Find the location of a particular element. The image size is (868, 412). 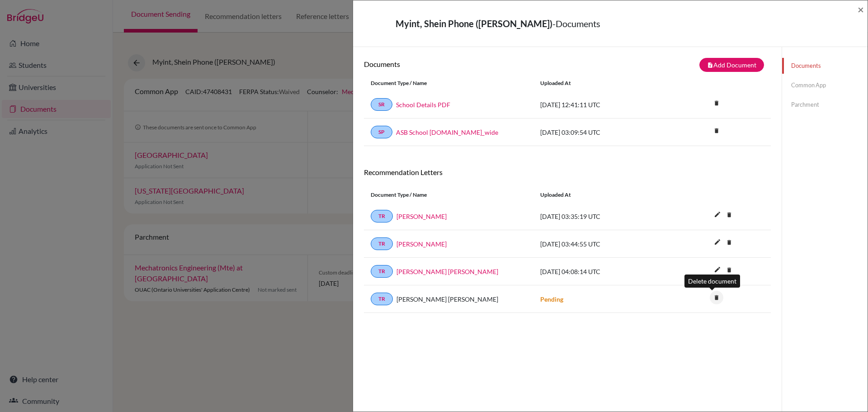

h6: Documents is located at coordinates (466, 64).